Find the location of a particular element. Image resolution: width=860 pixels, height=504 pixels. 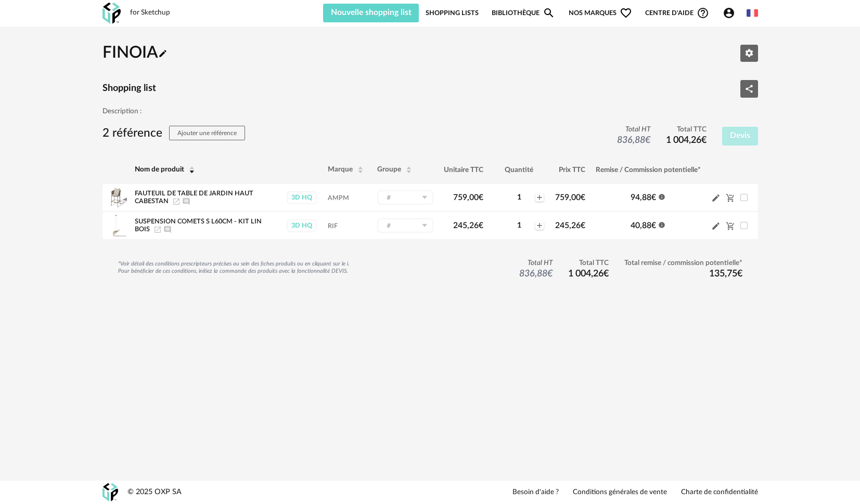

span: Share Variant icon is located at coordinates (749, 88).